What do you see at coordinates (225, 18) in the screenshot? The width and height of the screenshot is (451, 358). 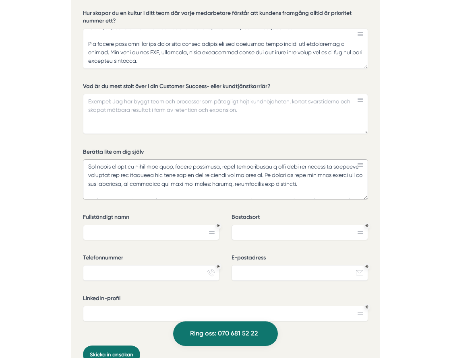 I see `label: Hur skapar du en kultur i ditt team där varje medarbetare förstår att kundens framgång alltid är ...` at bounding box center [225, 18].